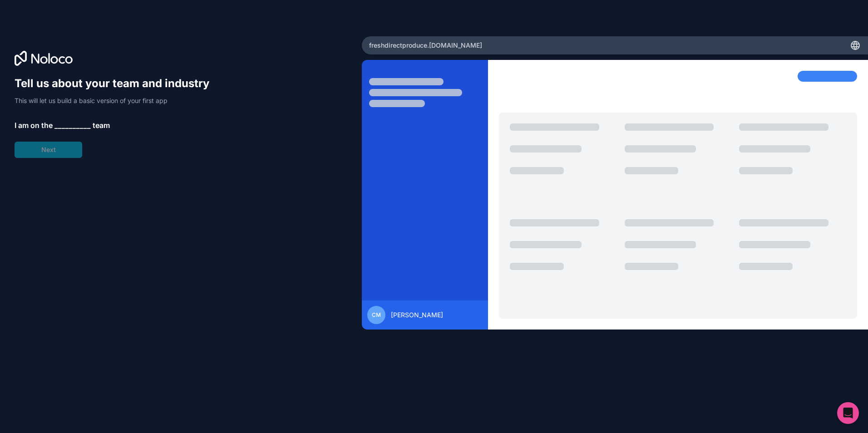 The image size is (868, 433). Describe the element at coordinates (376, 315) in the screenshot. I see `span: CM` at that location.